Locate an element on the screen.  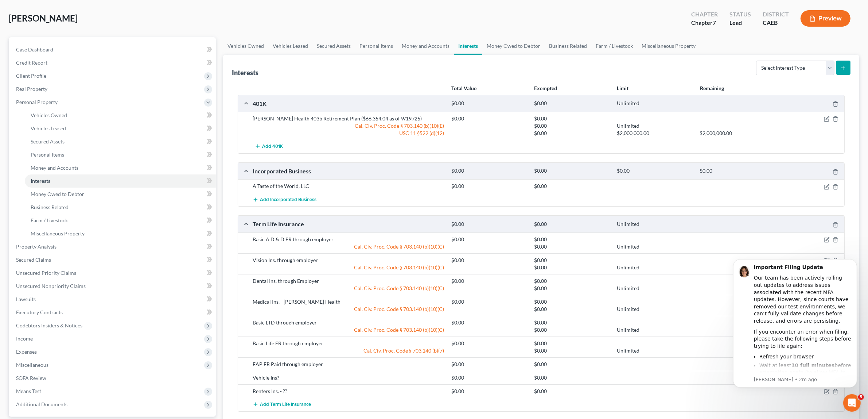
span: Business Related is located at coordinates (49, 207).